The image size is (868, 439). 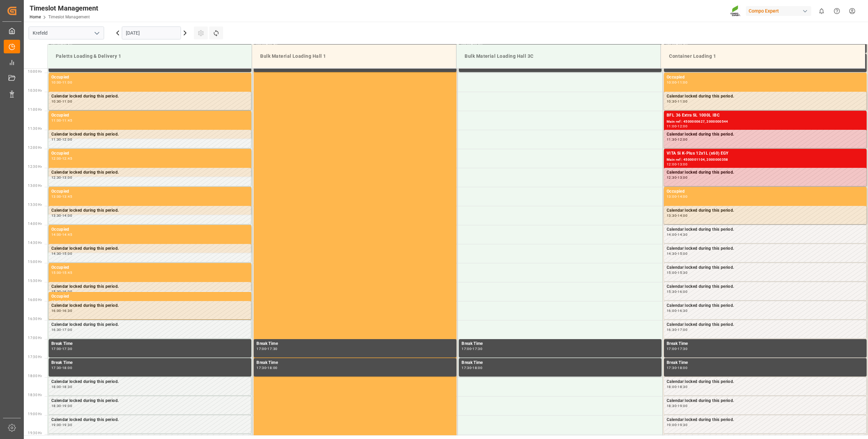 What do you see at coordinates (66, 33) in the screenshot?
I see `input: Type to search/select` at bounding box center [66, 33].